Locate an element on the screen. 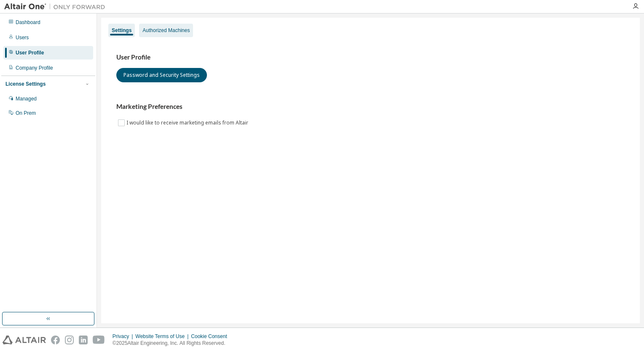 The image size is (644, 352). div: Authorized Machines is located at coordinates (166, 31).